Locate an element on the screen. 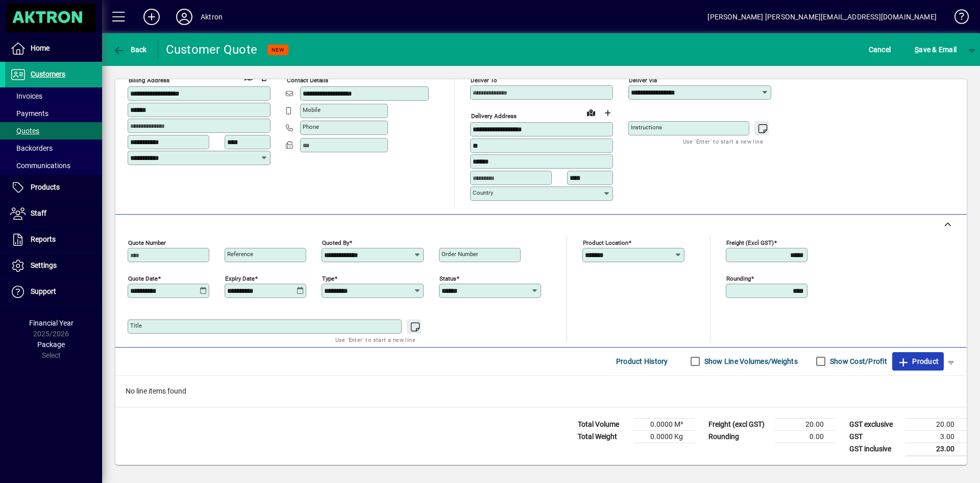 This screenshot has width=980, height=483. mat-label: Freight (excl GST) is located at coordinates (750, 242).